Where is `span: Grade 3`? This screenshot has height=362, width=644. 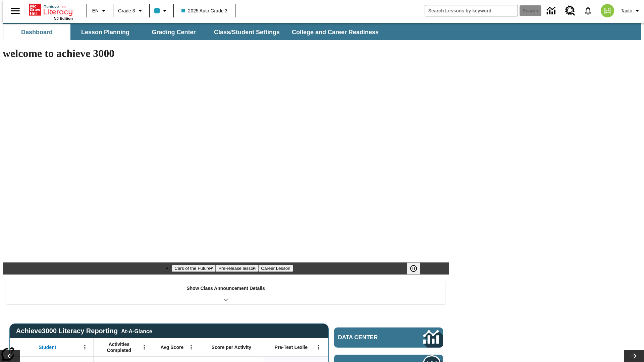
span: Grade 3 is located at coordinates (127, 11).